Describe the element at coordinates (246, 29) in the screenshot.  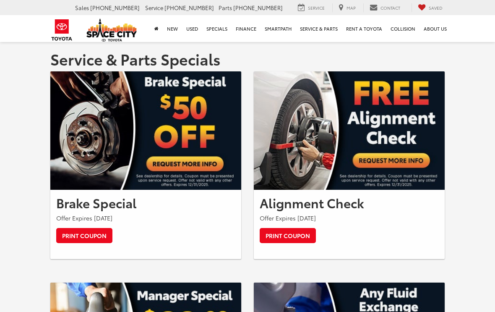
I see `a: Finance` at that location.